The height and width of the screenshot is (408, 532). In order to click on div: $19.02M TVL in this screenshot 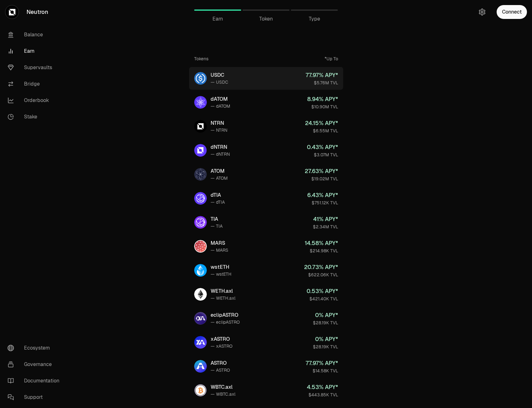, I will do `click(322, 179)`.